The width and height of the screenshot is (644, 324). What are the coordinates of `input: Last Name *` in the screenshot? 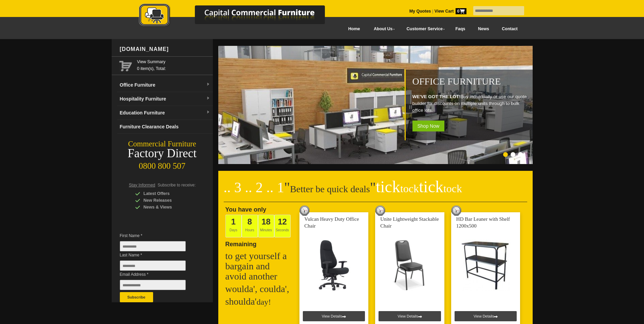 It's located at (153, 265).